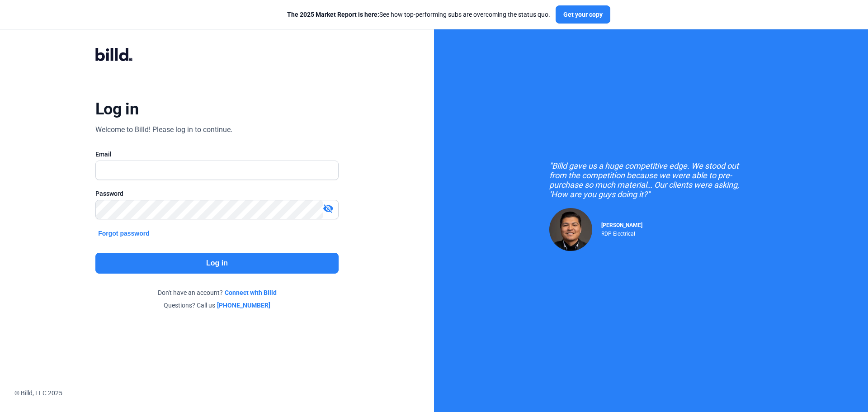 The image size is (868, 412). Describe the element at coordinates (217, 264) in the screenshot. I see `button: Log in` at that location.